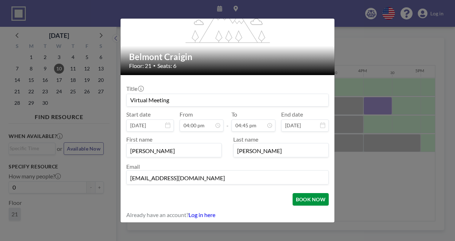 This screenshot has width=455, height=241. Describe the element at coordinates (228, 178) in the screenshot. I see `input: Email` at that location.